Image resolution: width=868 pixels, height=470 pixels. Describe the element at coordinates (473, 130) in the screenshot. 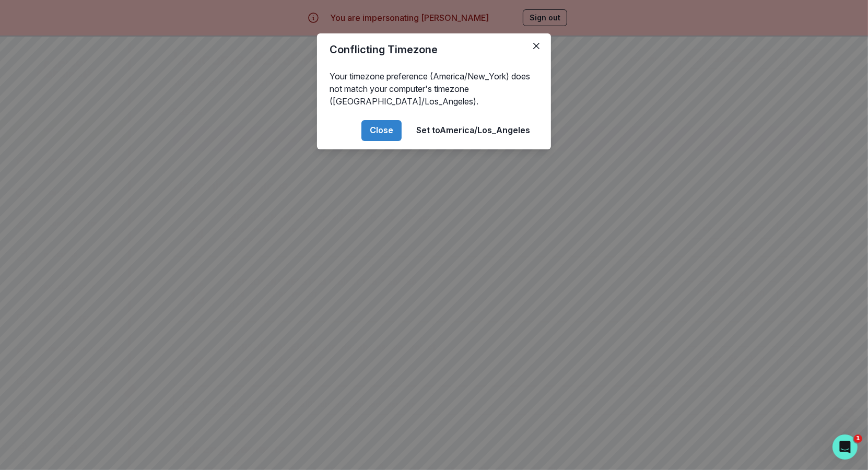

I see `button: Set toAmerica/Los_Angeles` at that location.